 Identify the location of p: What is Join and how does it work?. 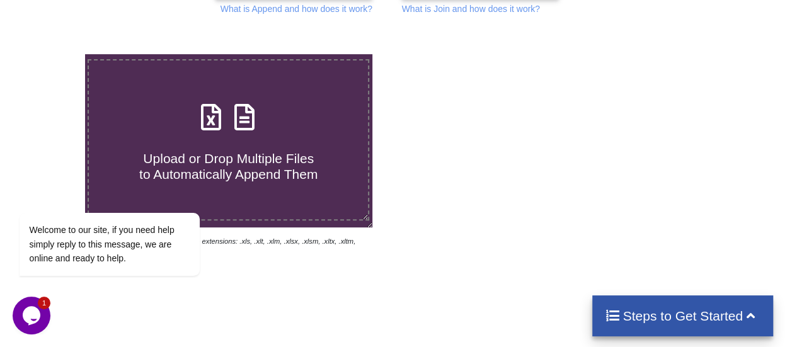
(470, 9).